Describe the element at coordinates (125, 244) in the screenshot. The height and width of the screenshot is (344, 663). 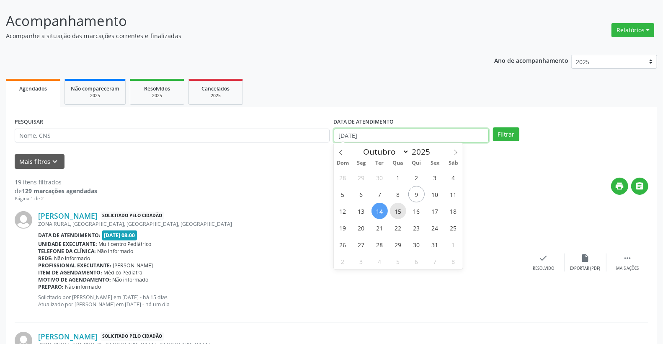
I see `span: Multicentro Pediátrico` at that location.